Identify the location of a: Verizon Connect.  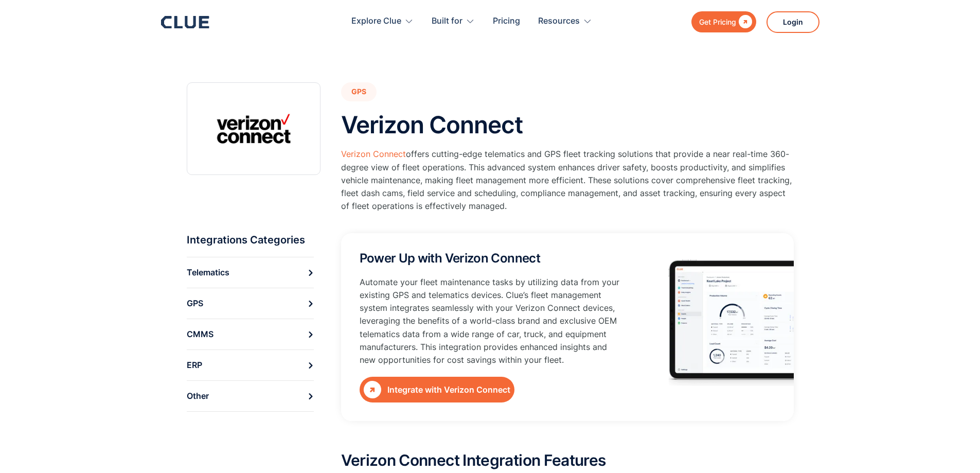
(373, 154).